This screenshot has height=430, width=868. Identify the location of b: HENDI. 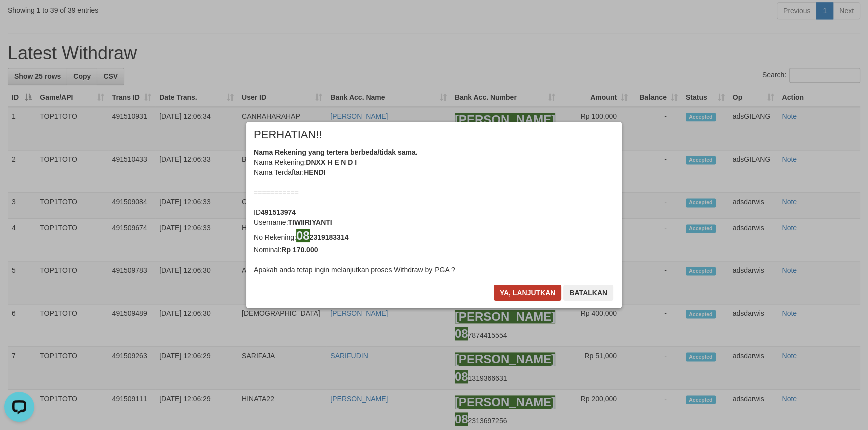
(315, 172).